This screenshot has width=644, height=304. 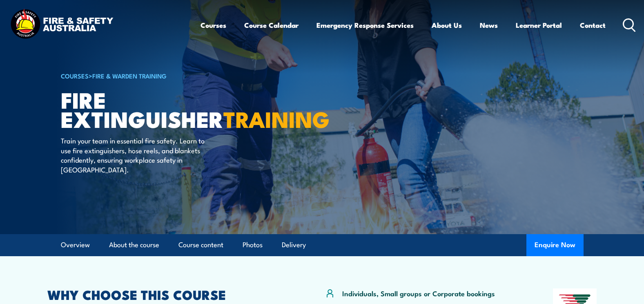 I want to click on strong: TRAINING, so click(x=276, y=118).